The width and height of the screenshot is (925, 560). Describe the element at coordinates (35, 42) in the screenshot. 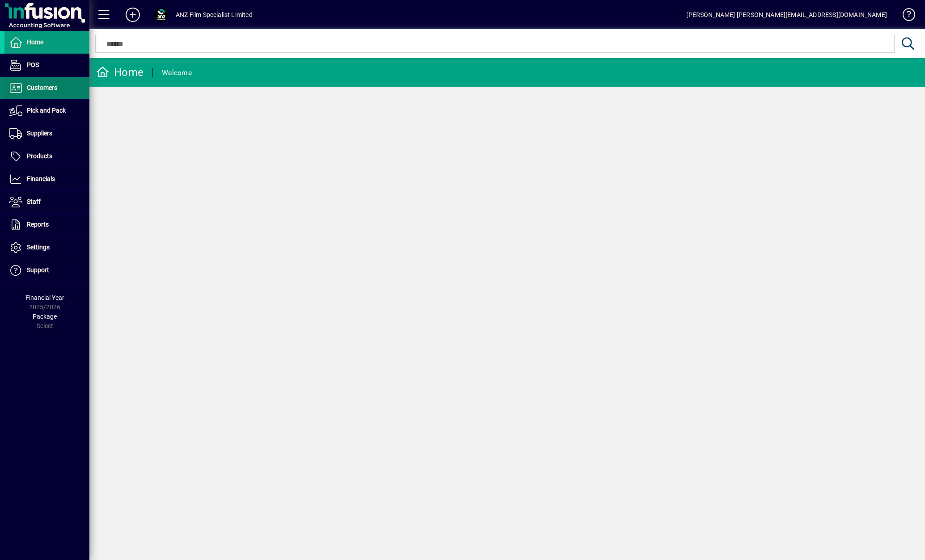

I see `span: Home` at that location.